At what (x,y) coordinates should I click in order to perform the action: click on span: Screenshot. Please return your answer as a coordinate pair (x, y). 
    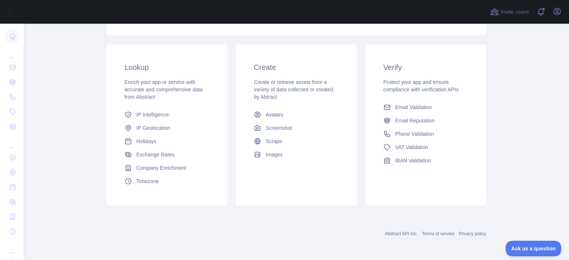
    Looking at the image, I should click on (279, 128).